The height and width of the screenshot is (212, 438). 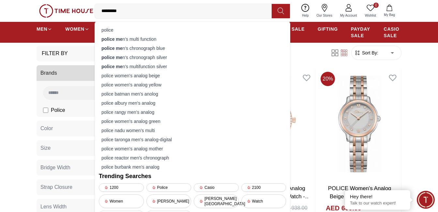 I want to click on span: WOMEN, so click(x=75, y=29).